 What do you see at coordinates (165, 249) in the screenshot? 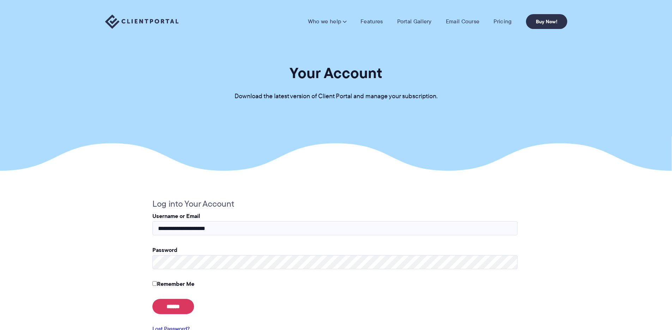
I see `label: Password` at bounding box center [165, 249].